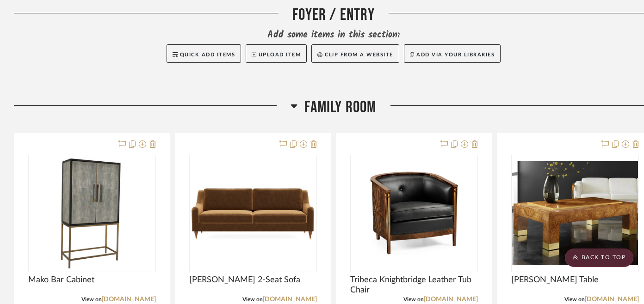 This screenshot has height=304, width=644. Describe the element at coordinates (355, 54) in the screenshot. I see `button: Clip from a website` at that location.